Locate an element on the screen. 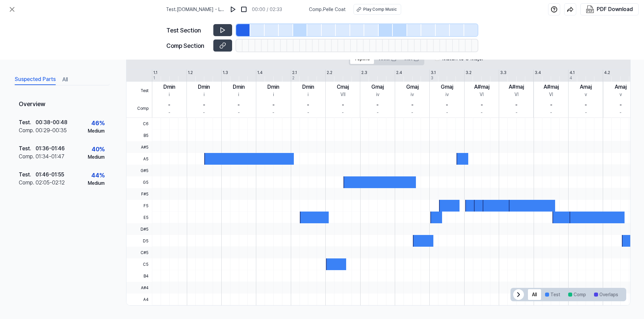 This screenshot has height=319, width=644. img: stop is located at coordinates (244, 9).